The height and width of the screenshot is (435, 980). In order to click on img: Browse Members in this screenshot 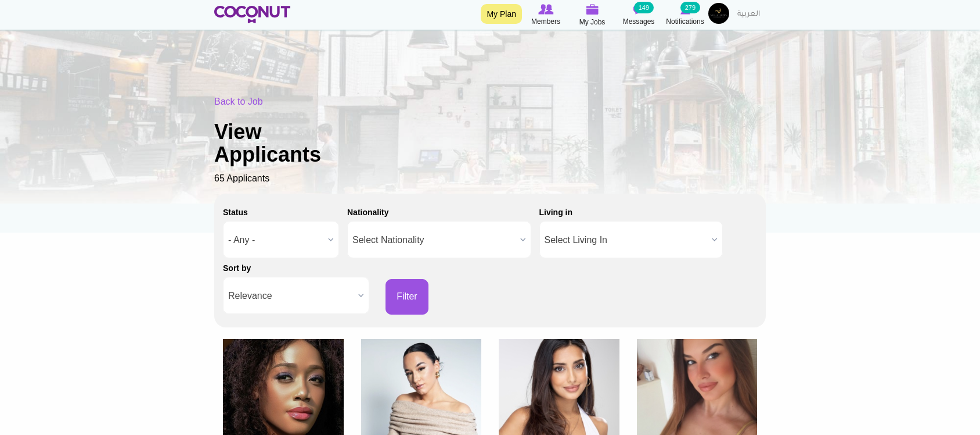, I will do `click(546, 10)`.